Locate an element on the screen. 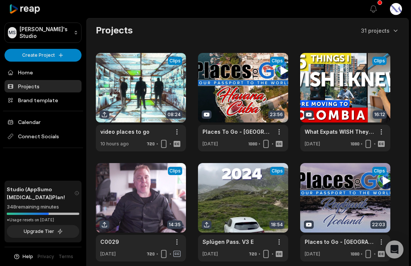 The width and height of the screenshot is (411, 266). a: C0029 is located at coordinates (110, 242).